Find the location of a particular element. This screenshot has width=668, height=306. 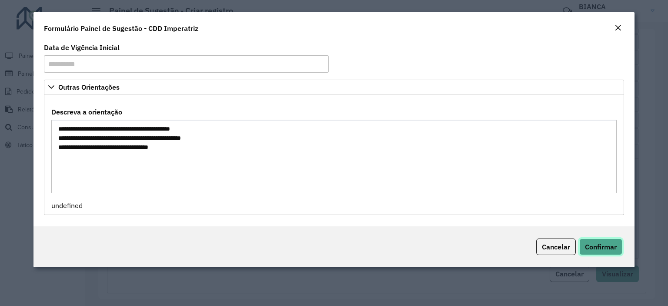

span: undefined is located at coordinates (67, 205).